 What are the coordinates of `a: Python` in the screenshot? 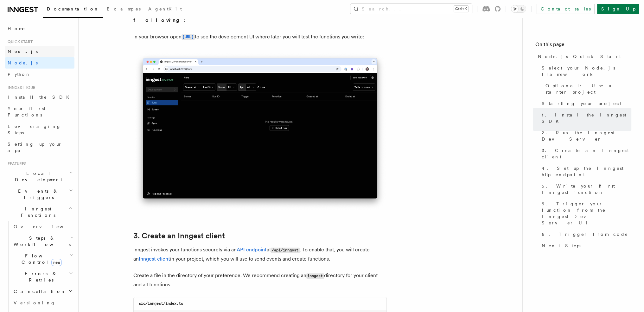 It's located at (40, 74).